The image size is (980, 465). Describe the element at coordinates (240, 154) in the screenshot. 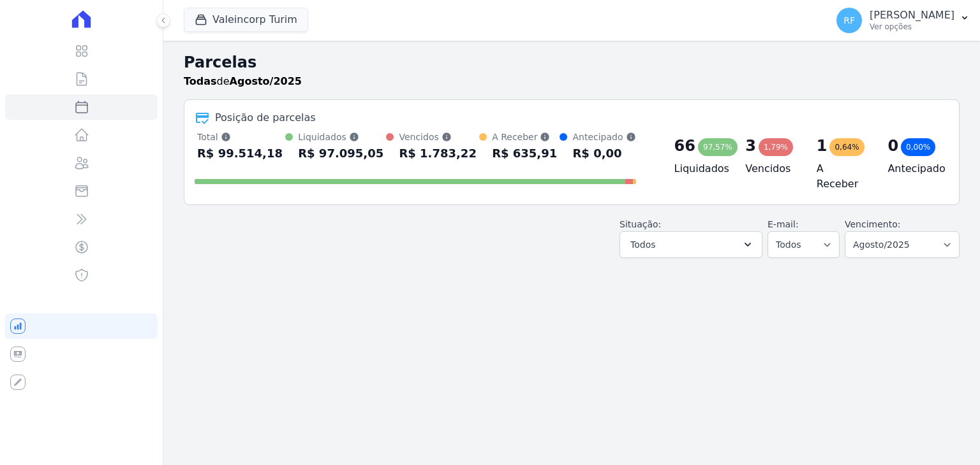

I see `div: R$ 99.514,18` at that location.